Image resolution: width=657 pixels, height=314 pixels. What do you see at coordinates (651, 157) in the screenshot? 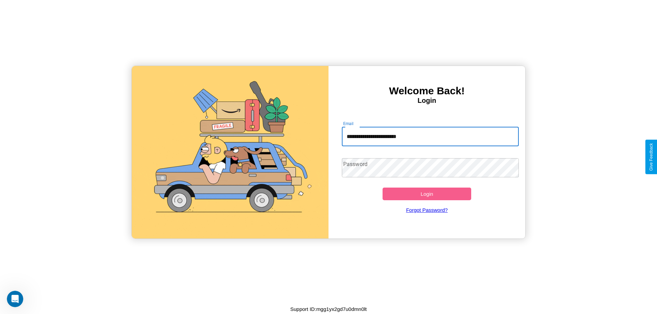
I see `div: Give Feedback` at bounding box center [651, 157].